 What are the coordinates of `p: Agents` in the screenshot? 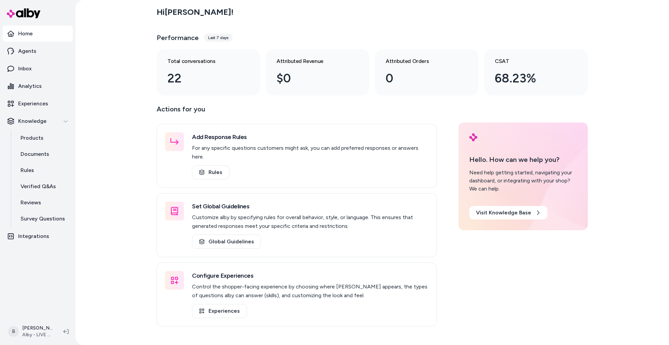 It's located at (27, 51).